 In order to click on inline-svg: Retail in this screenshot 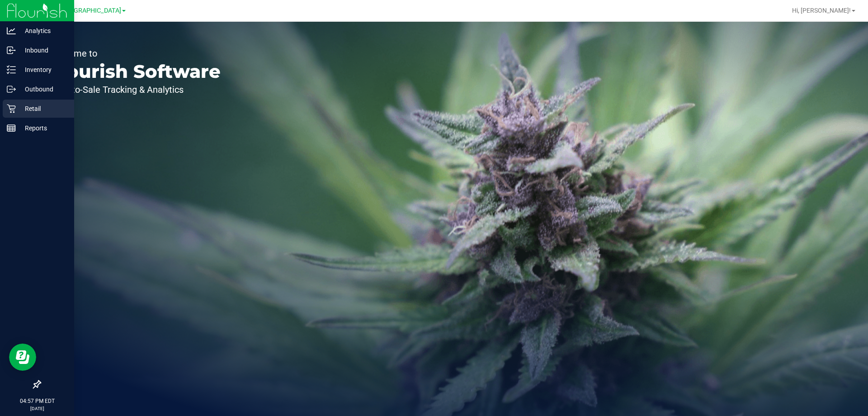, I will do `click(11, 108)`.